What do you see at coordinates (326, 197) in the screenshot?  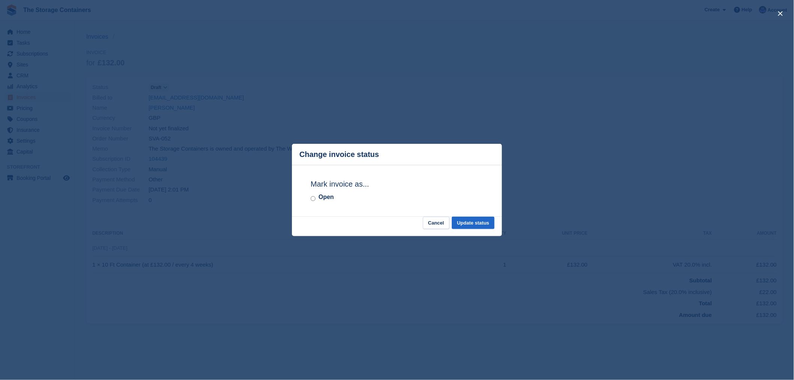 I see `label: Open` at bounding box center [326, 197].